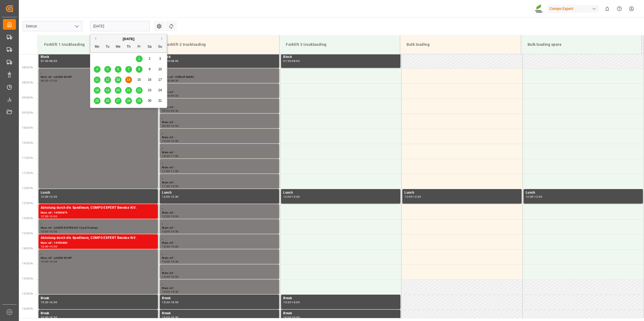  I want to click on div: 07:30, so click(287, 61).